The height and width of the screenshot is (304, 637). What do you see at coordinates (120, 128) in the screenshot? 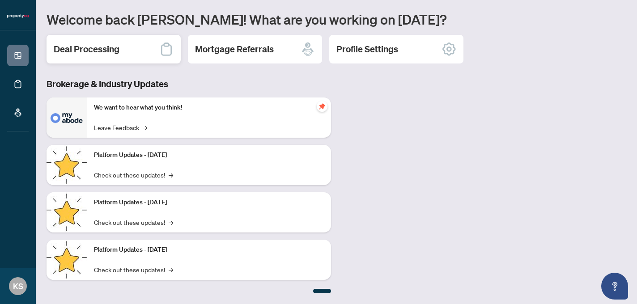
I see `a: Leave Feedback→` at bounding box center [120, 128].